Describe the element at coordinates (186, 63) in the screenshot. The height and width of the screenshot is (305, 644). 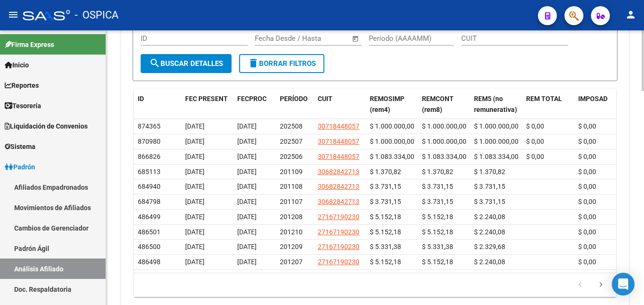
I see `span: Buscar Detalles` at that location.